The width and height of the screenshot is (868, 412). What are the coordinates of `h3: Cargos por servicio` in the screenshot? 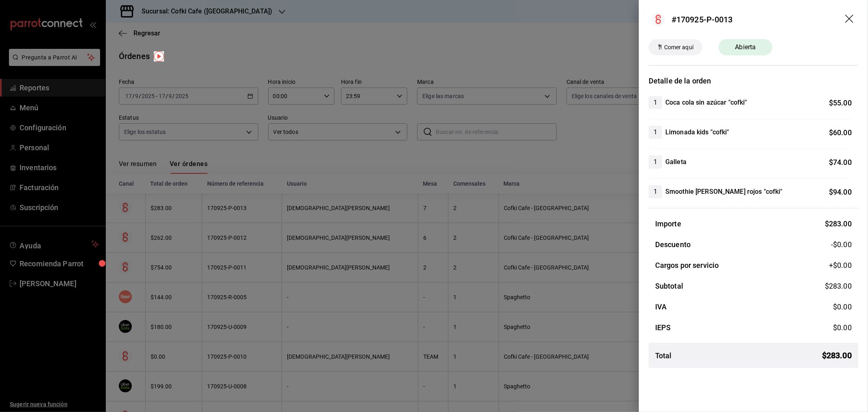 It's located at (687, 265).